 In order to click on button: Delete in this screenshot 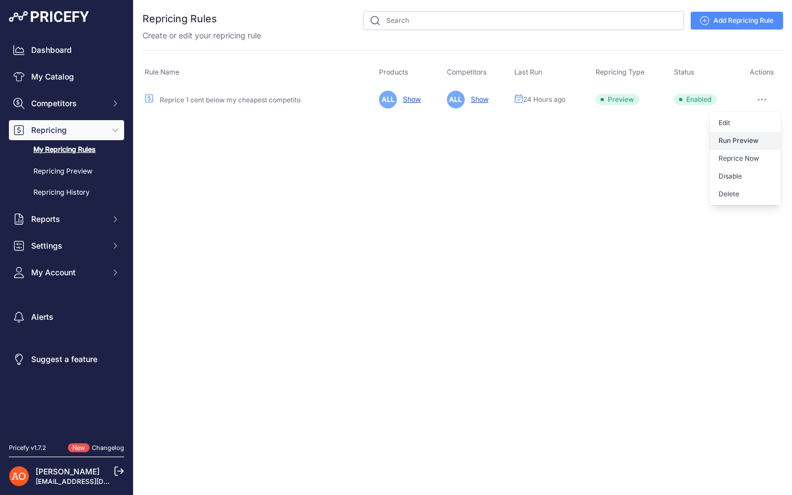, I will do `click(745, 194)`.